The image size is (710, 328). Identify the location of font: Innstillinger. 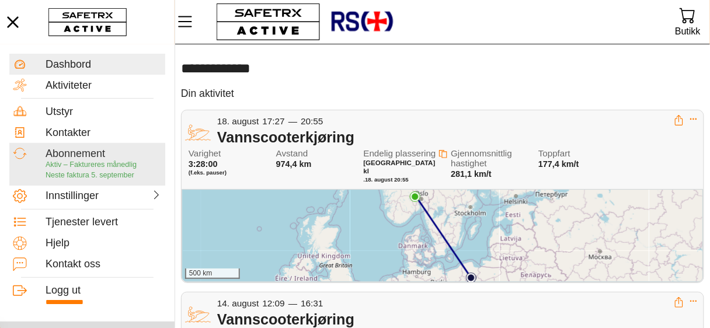
(72, 196).